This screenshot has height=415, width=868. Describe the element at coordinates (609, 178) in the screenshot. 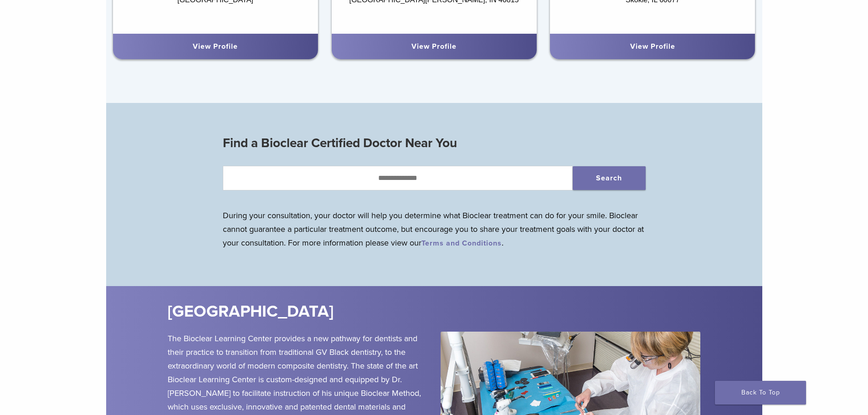

I see `button: Search` at that location.